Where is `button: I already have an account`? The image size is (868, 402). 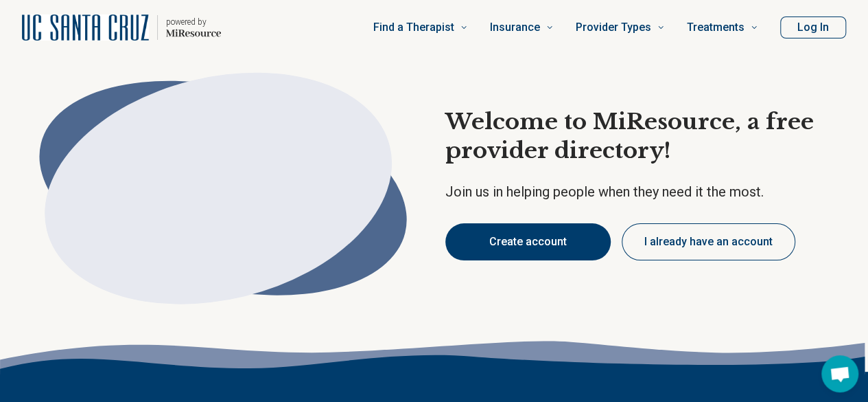
button: I already have an account is located at coordinates (708, 242).